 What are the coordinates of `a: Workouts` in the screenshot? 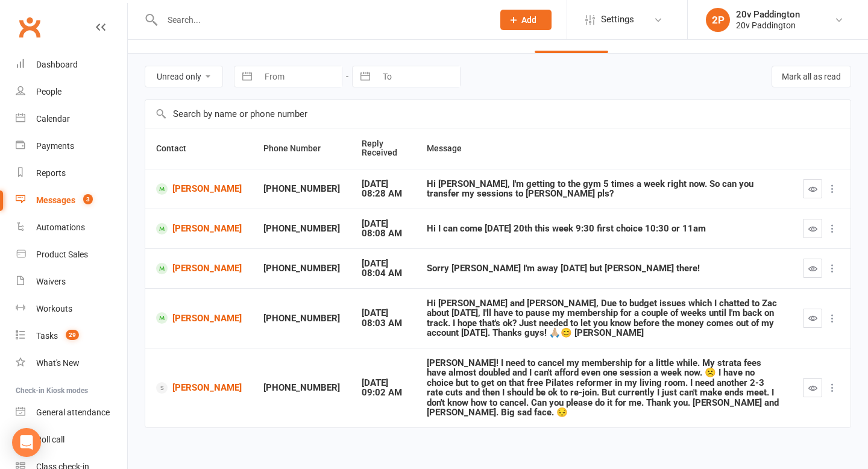 It's located at (71, 308).